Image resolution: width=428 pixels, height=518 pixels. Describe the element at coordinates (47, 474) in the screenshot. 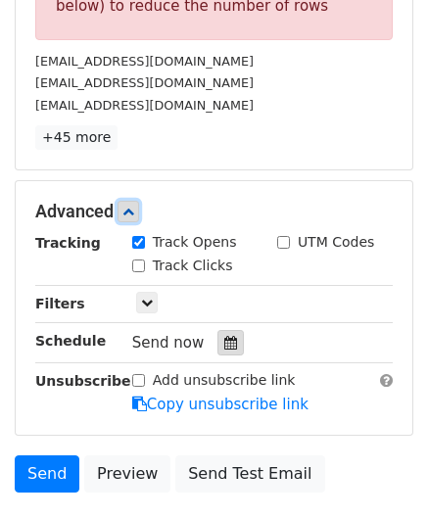

I see `a: Send` at that location.